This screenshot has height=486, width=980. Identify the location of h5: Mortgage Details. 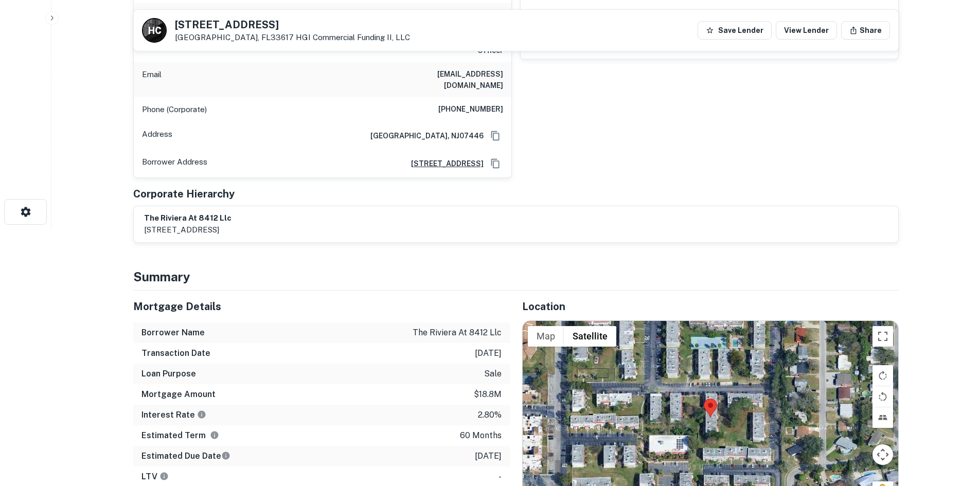
(322, 307).